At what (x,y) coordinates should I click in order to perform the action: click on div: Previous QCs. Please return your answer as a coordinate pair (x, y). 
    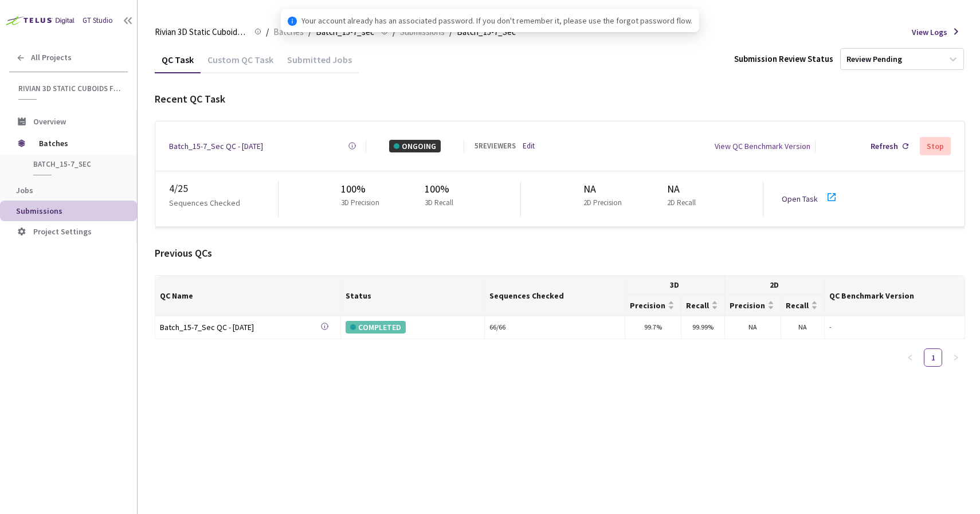
    Looking at the image, I should click on (560, 253).